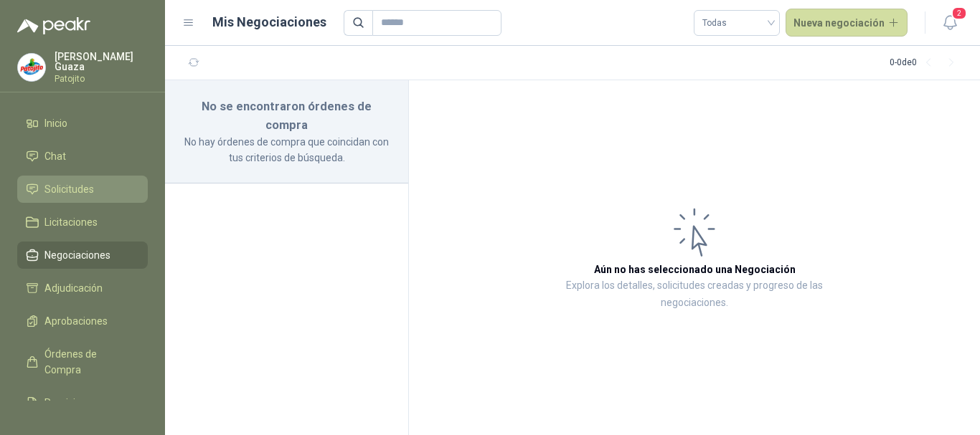  What do you see at coordinates (83, 403) in the screenshot?
I see `a: Remisiones` at bounding box center [83, 403].